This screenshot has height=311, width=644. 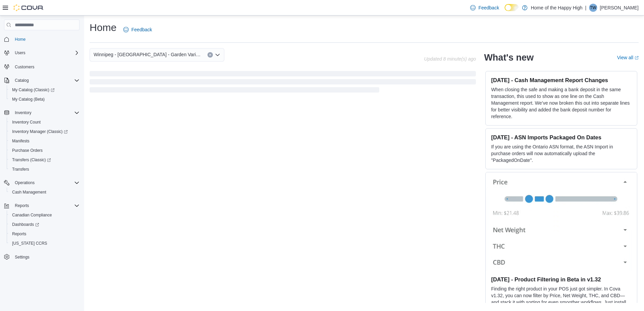 What do you see at coordinates (21, 141) in the screenshot?
I see `a: Manifests` at bounding box center [21, 141].